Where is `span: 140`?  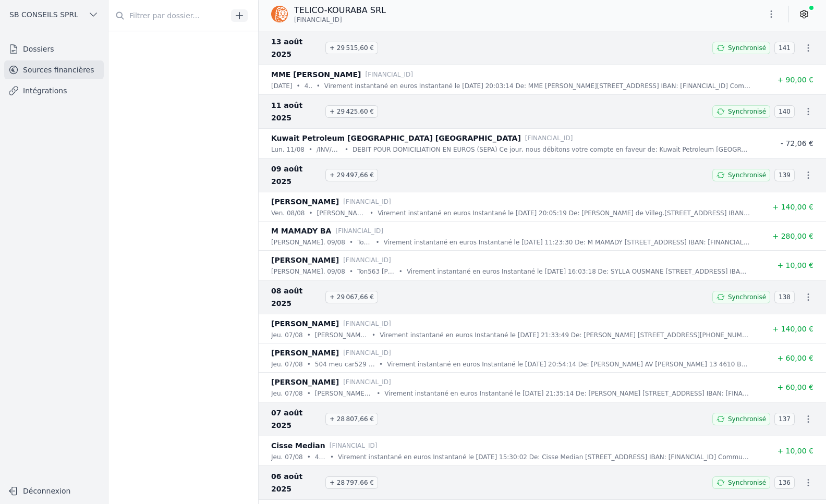 span: 140 is located at coordinates (784, 112).